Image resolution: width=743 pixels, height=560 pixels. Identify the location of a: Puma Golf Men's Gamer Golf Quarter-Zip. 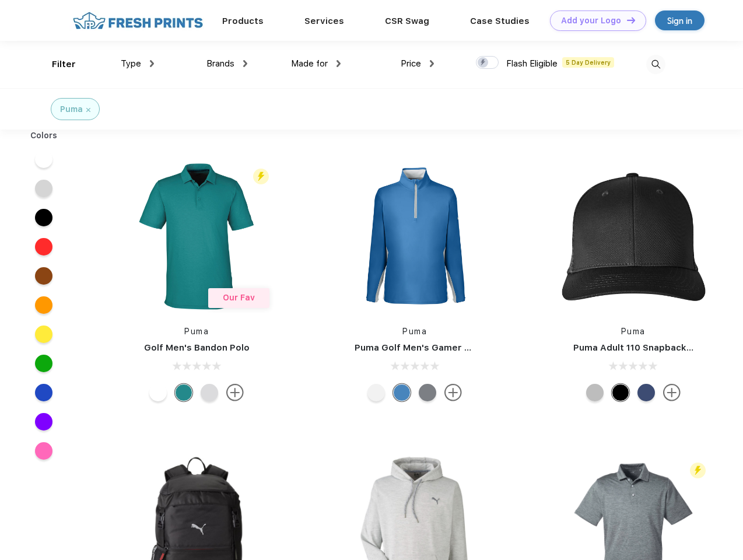
(447, 347).